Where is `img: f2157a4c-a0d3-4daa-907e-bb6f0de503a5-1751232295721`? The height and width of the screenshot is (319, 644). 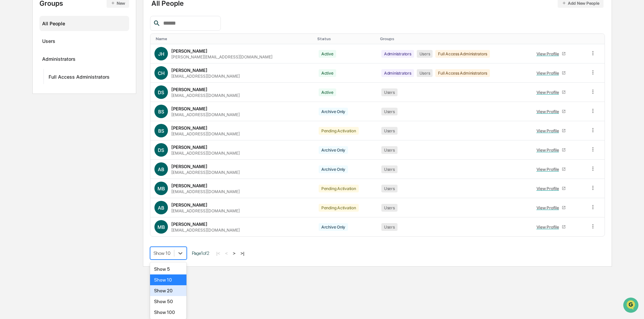 img: f2157a4c-a0d3-4daa-907e-bb6f0de503a5-1751232295721 is located at coordinates (8, 8).